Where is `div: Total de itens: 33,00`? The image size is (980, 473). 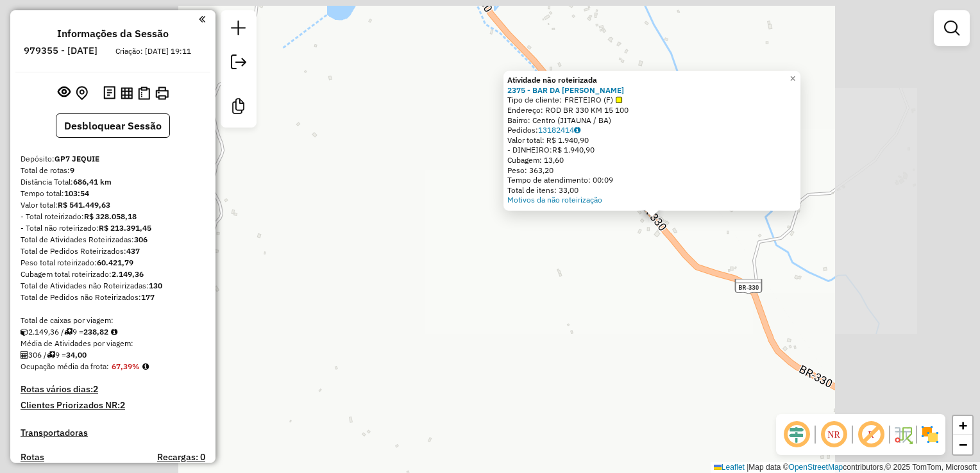
div: Total de itens: 33,00 is located at coordinates (652, 190).